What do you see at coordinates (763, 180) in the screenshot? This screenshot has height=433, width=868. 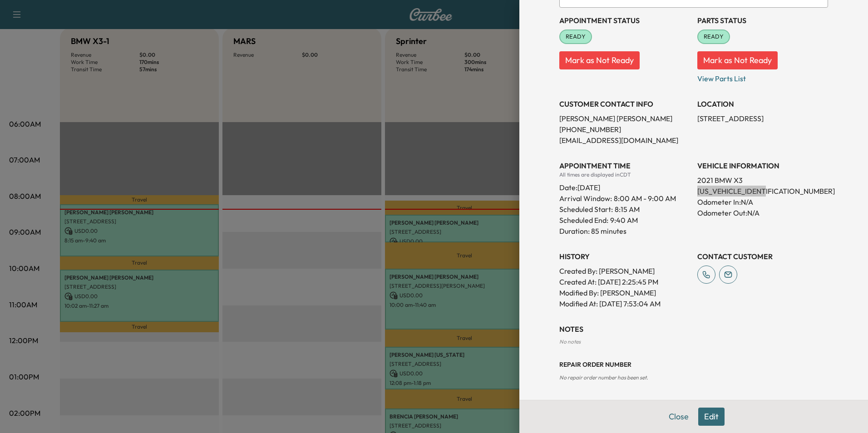 I see `p: 2021 BMW X3` at bounding box center [763, 180].